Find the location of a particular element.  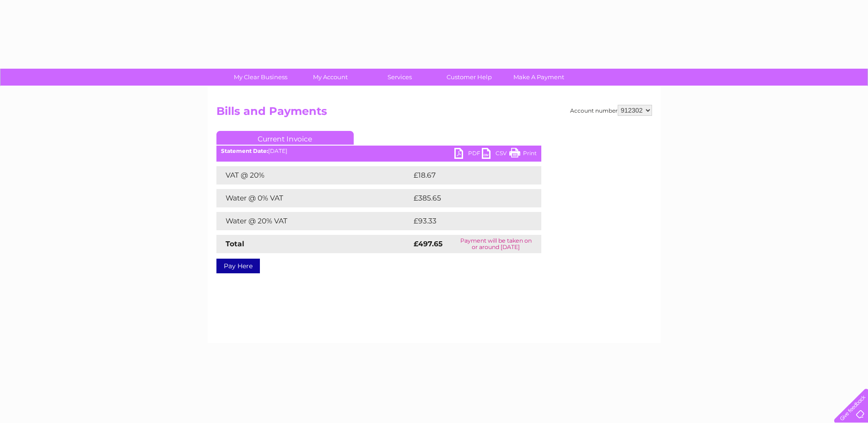

a: PDF is located at coordinates (468, 154).